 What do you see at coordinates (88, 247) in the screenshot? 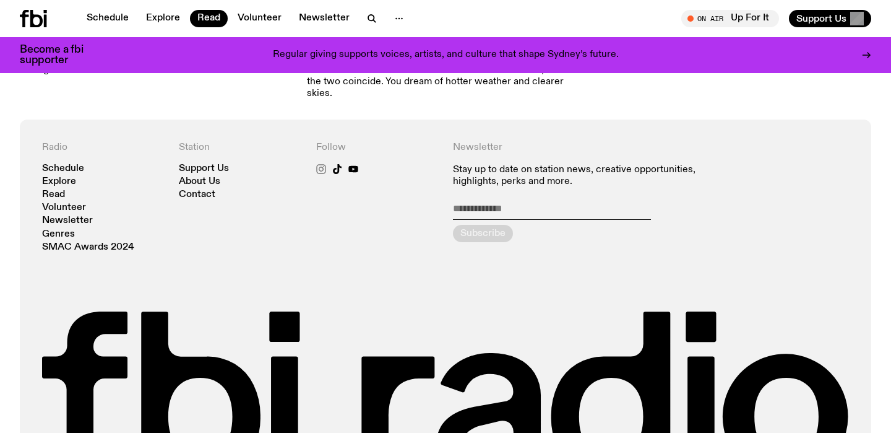
I see `a: SMAC Awards 2024` at bounding box center [88, 247].